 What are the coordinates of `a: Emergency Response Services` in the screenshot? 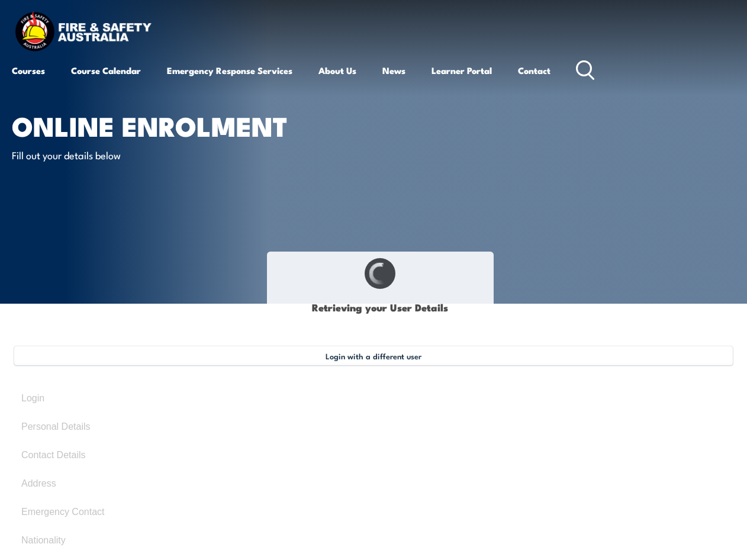 It's located at (229, 70).